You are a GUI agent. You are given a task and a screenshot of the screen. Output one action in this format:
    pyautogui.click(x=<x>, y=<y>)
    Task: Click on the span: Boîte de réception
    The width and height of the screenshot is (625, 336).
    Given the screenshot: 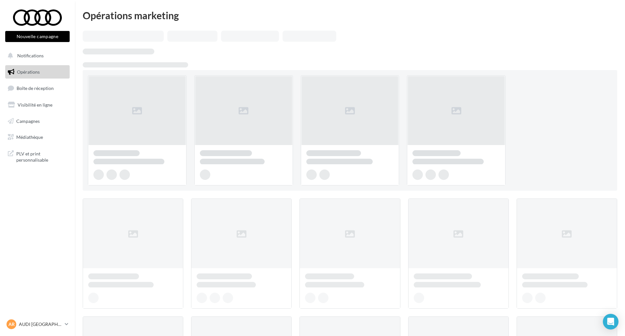 What is the action you would take?
    pyautogui.click(x=35, y=88)
    